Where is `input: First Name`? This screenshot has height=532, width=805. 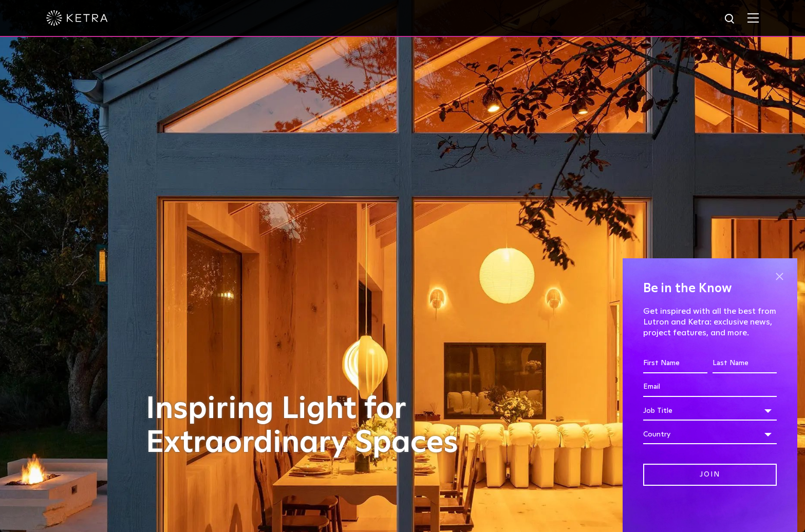
input: First Name is located at coordinates (675, 364).